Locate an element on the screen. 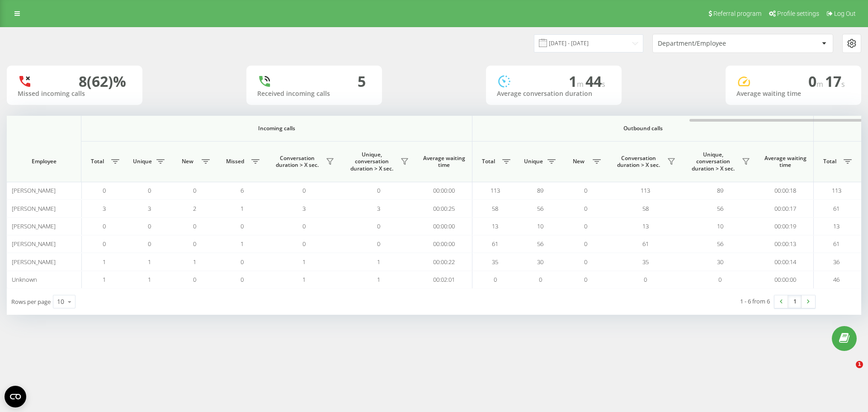  td: 00:00:22 is located at coordinates (444, 261).